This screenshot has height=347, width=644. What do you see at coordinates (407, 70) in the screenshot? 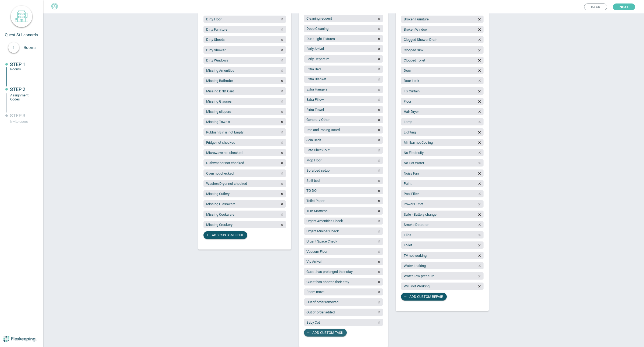
I see `span: Door` at bounding box center [407, 70].